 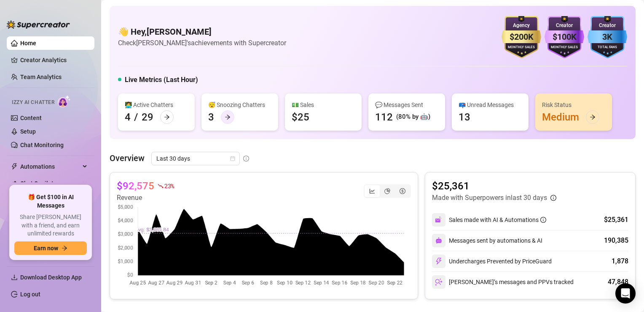 What do you see at coordinates (28, 131) in the screenshot?
I see `a: Setup` at bounding box center [28, 131].